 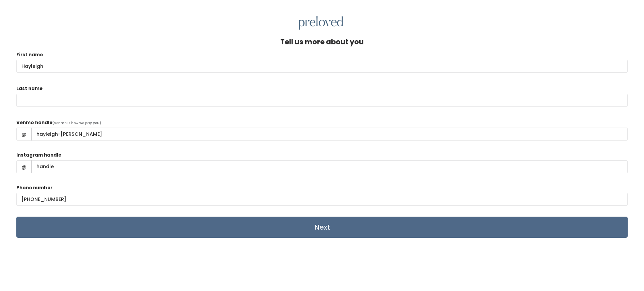 I want to click on label: Last name, so click(x=29, y=89).